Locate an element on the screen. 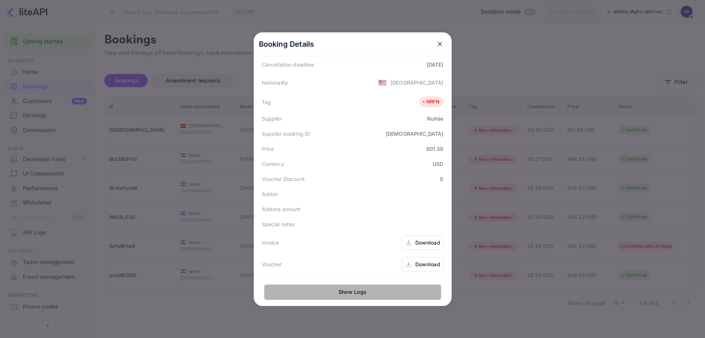  div: 0 is located at coordinates (442, 179).